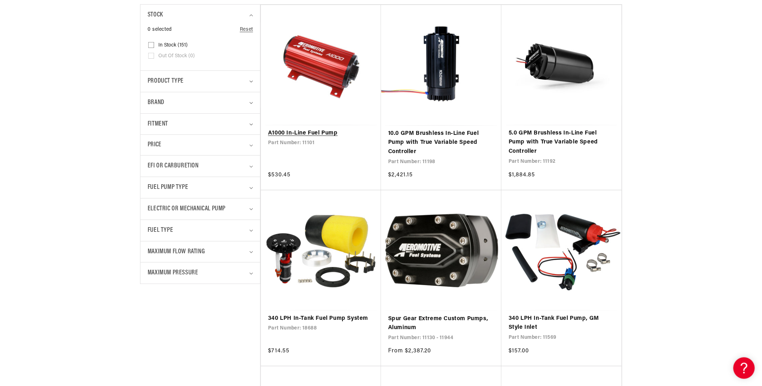 The height and width of the screenshot is (386, 762). Describe the element at coordinates (165, 81) in the screenshot. I see `span: Product type` at that location.